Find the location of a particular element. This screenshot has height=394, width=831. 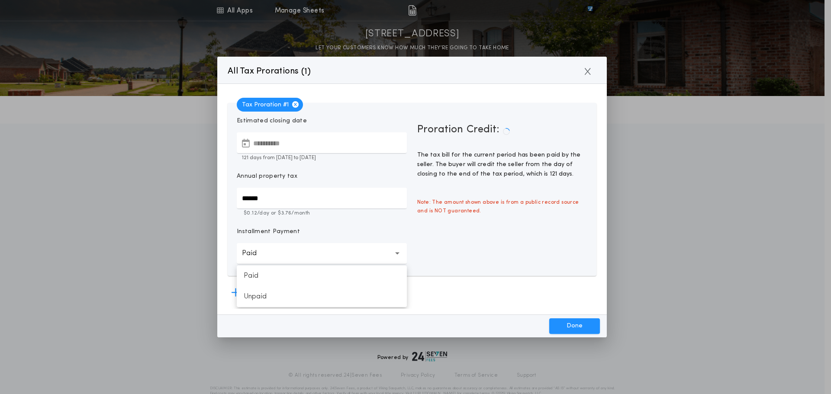

span: Note: The amount shown above is from a public record source and is NOT guaranteed. is located at coordinates (502, 207).